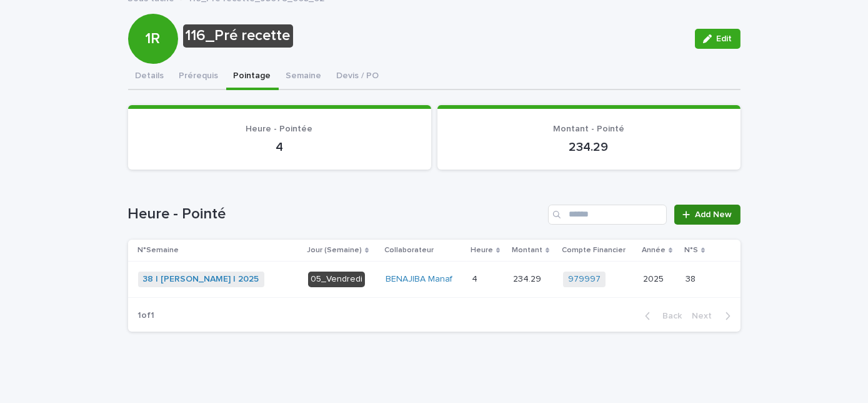 The height and width of the screenshot is (403, 868). Describe the element at coordinates (714, 316) in the screenshot. I see `button: Next` at that location.